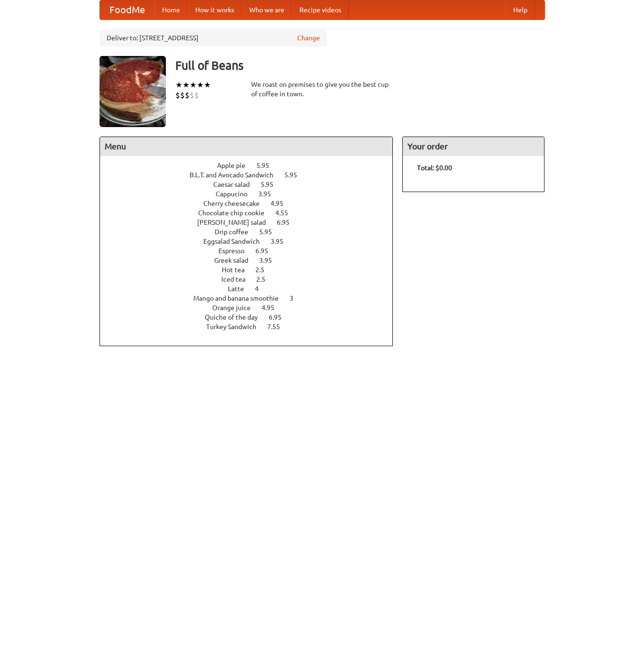 This screenshot has width=644, height=671. Describe the element at coordinates (251, 260) in the screenshot. I see `a: Greek salad 3.95` at that location.